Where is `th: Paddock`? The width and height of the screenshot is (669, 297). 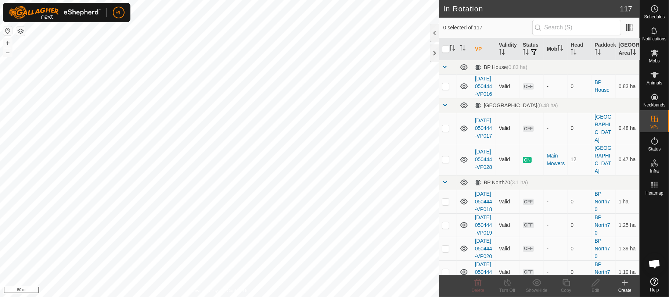 th: Paddock is located at coordinates (604, 49).